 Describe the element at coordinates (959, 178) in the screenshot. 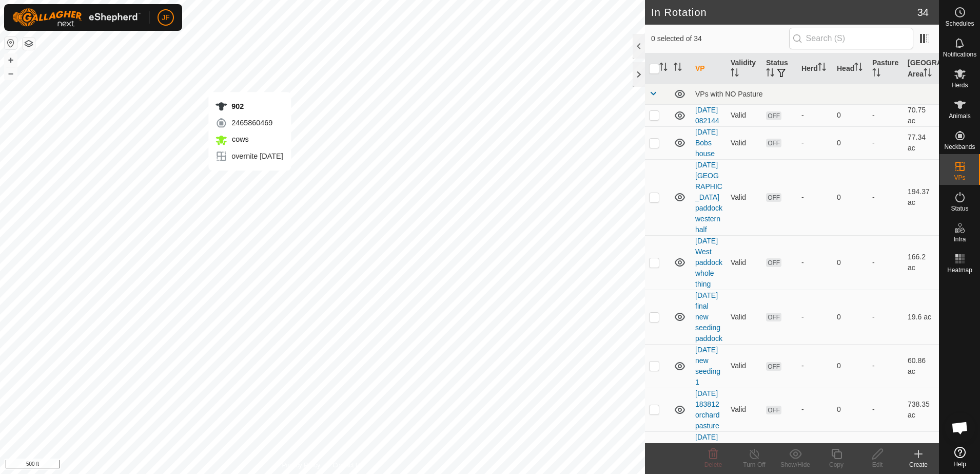

I see `span: VPs` at that location.